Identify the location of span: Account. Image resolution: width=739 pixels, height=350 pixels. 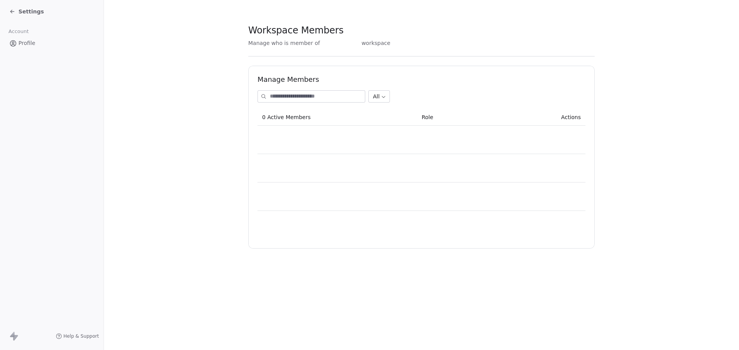
(18, 32).